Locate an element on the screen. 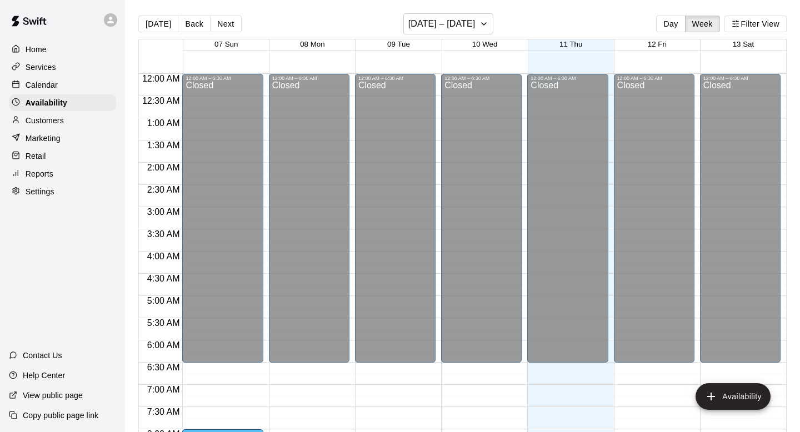 This screenshot has height=432, width=800. span: 12 Fri is located at coordinates (657, 44).